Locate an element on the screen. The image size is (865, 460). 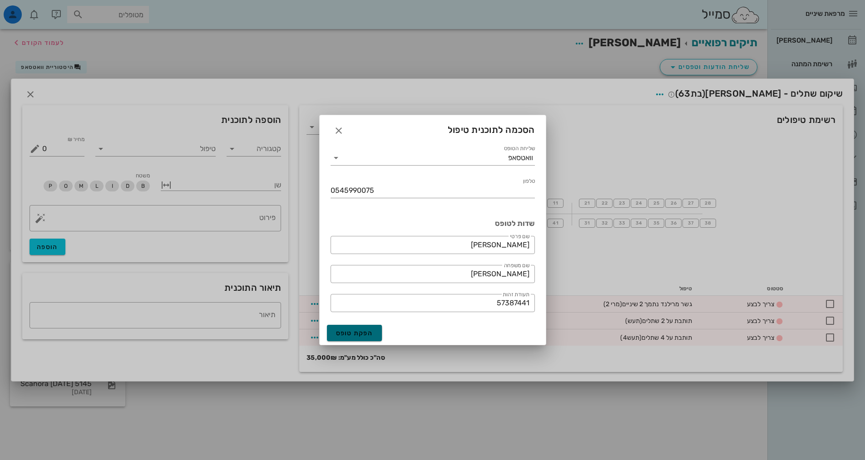
h3: שדות לטופס is located at coordinates (433, 224).